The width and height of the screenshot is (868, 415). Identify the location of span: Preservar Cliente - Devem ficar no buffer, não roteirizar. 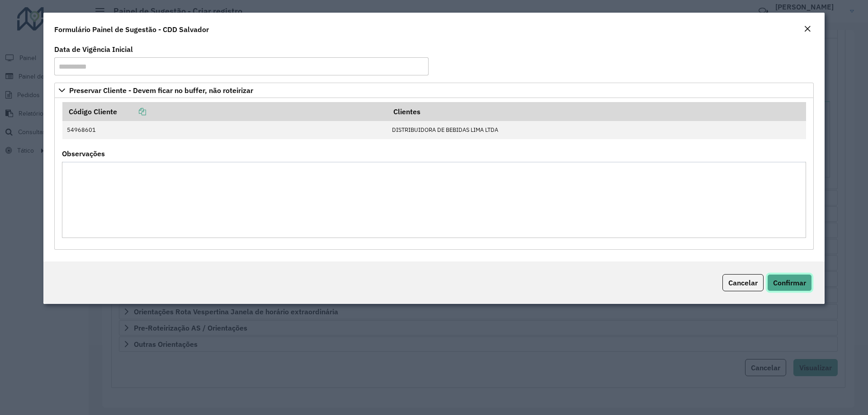
(161, 90).